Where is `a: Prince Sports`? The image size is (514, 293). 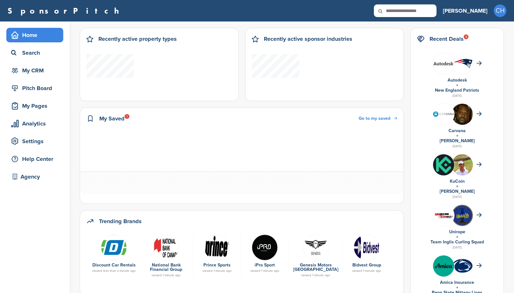 a: Prince Sports is located at coordinates (217, 265).